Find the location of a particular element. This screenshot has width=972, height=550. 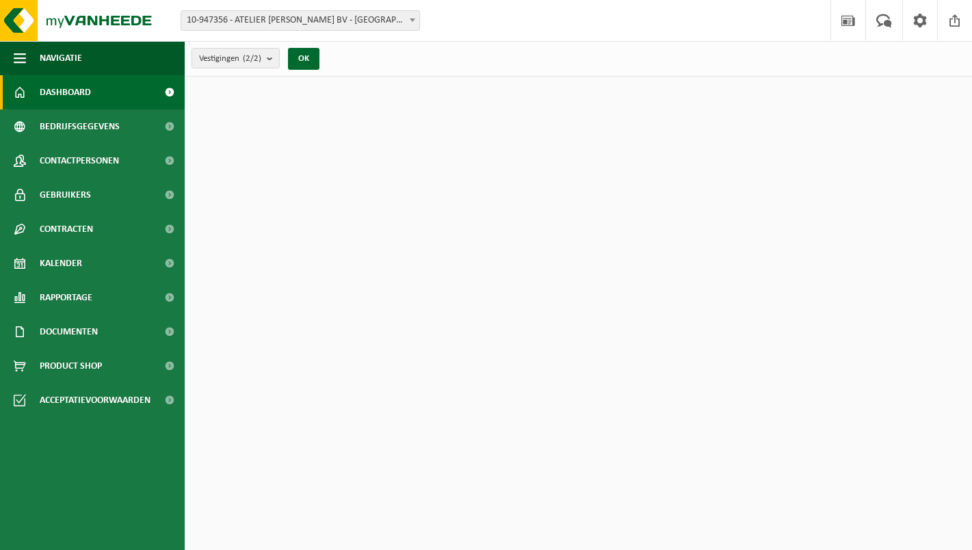

span: 10-947356 - ATELIER ALEXANDER SAENEN BV - KURINGEN is located at coordinates (300, 21).